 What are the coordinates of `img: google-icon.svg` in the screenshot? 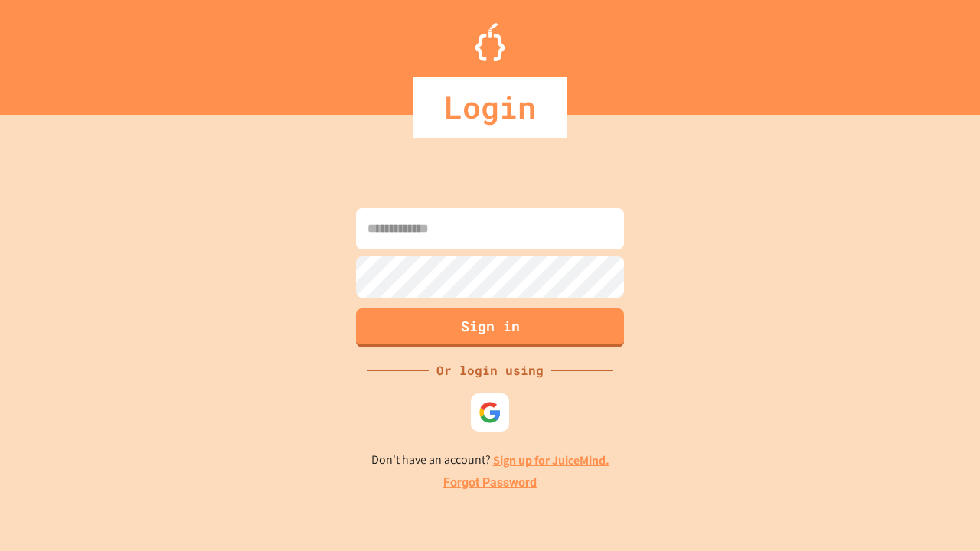 It's located at (490, 413).